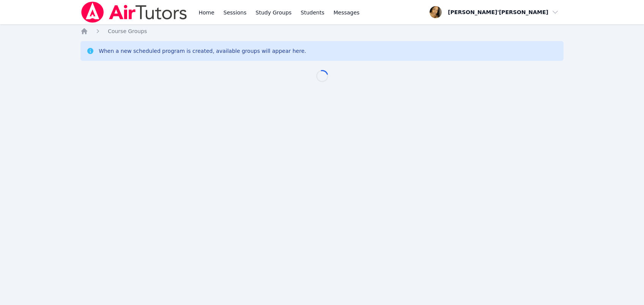  I want to click on img: Air Tutors, so click(134, 12).